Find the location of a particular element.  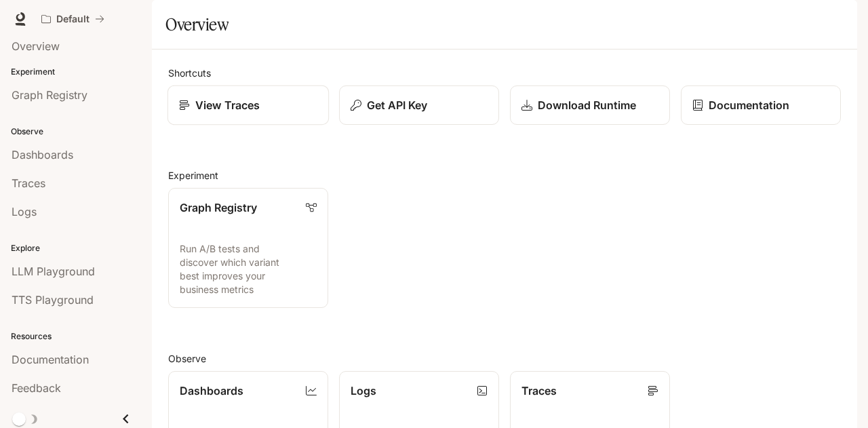

p: Download Runtime is located at coordinates (587, 105).